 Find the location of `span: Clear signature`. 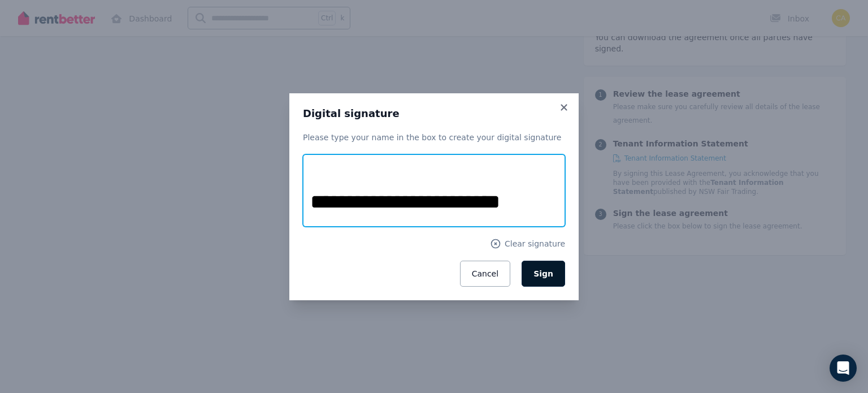

span: Clear signature is located at coordinates (535, 244).